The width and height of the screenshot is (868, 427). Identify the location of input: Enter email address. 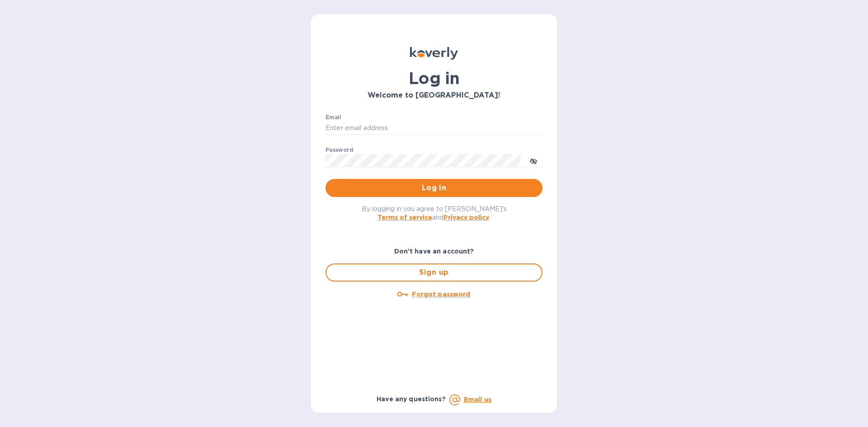
(434, 128).